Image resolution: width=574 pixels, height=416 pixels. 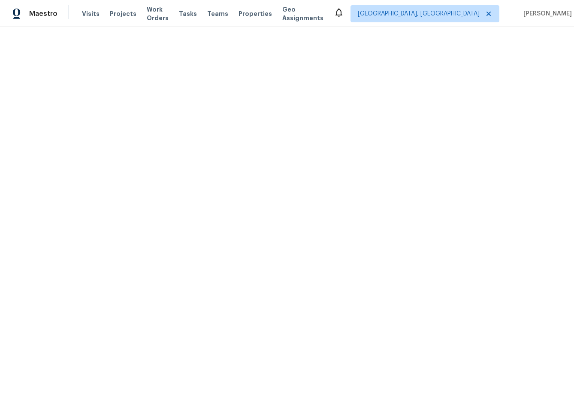 I want to click on span: Work Orders, so click(x=157, y=14).